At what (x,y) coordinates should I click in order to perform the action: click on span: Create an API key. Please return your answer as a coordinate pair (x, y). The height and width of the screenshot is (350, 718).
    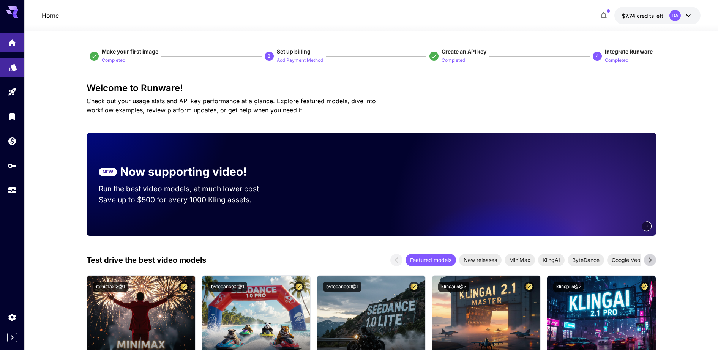
    Looking at the image, I should click on (464, 51).